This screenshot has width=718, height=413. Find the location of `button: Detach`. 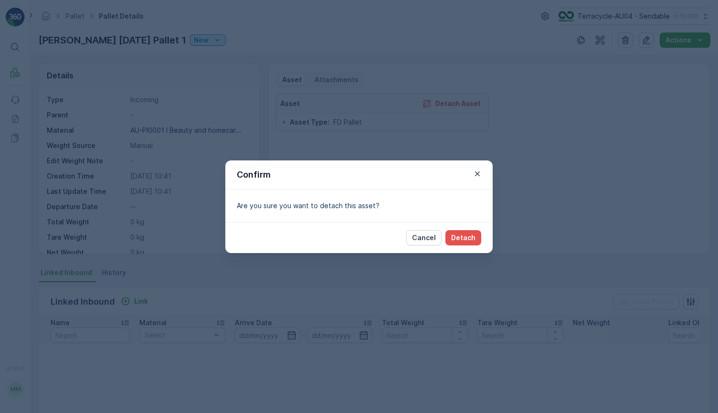

button: Detach is located at coordinates (463, 238).